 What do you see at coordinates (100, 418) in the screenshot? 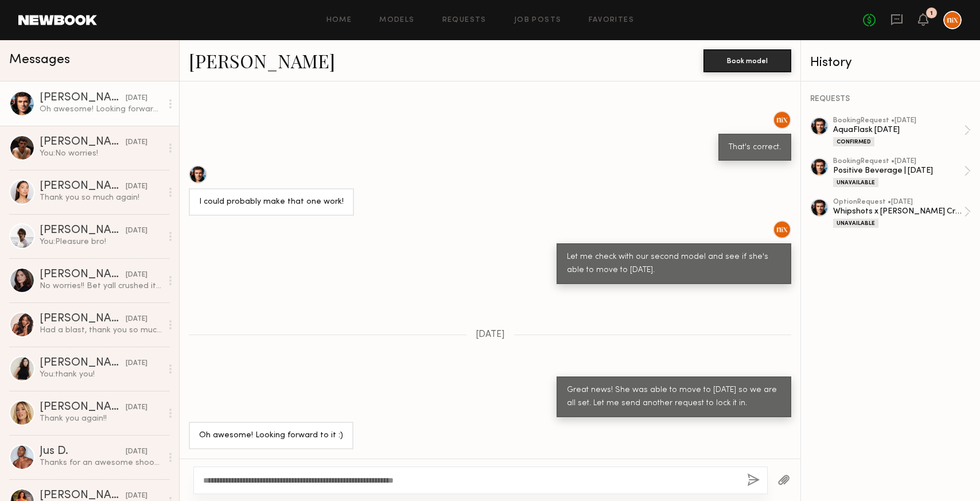
I see `div: Thank you again!!` at bounding box center [100, 418].